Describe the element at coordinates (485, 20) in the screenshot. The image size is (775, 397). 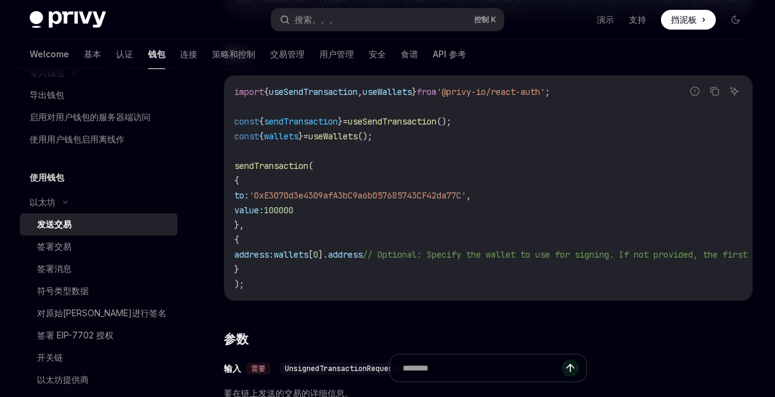
I see `span: 控制 K` at that location.